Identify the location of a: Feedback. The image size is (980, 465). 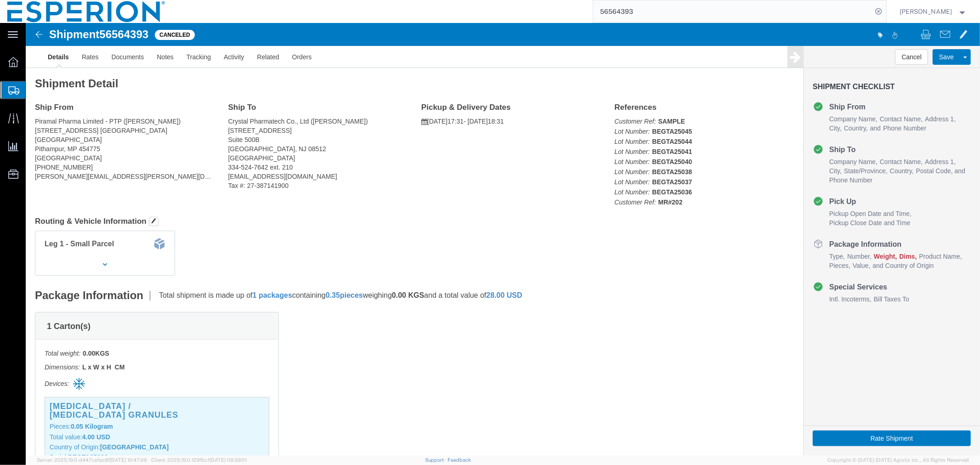
(459, 460).